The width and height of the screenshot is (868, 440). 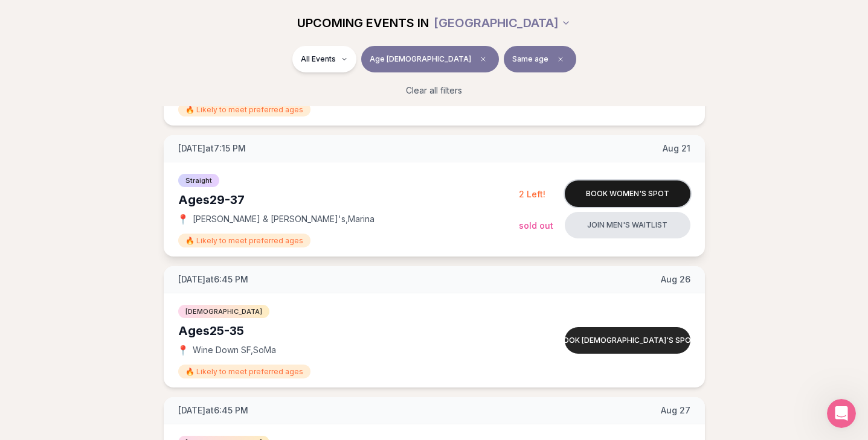 What do you see at coordinates (676, 149) in the screenshot?
I see `span: Aug 21` at bounding box center [676, 149].